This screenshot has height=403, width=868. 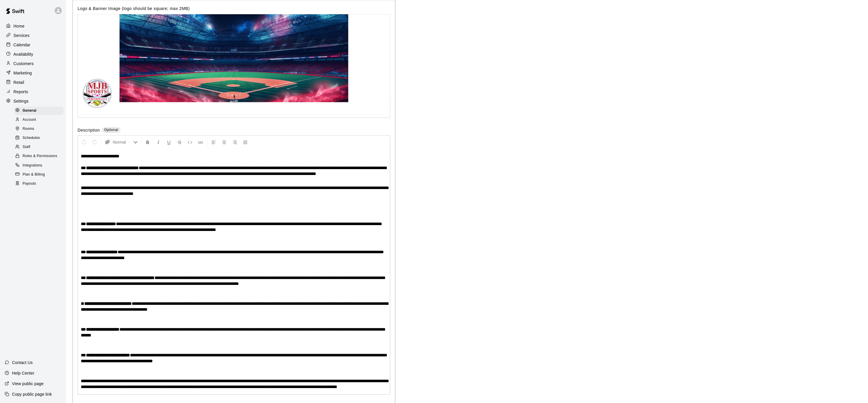 What do you see at coordinates (148, 142) in the screenshot?
I see `button: Format Bold` at bounding box center [148, 142].